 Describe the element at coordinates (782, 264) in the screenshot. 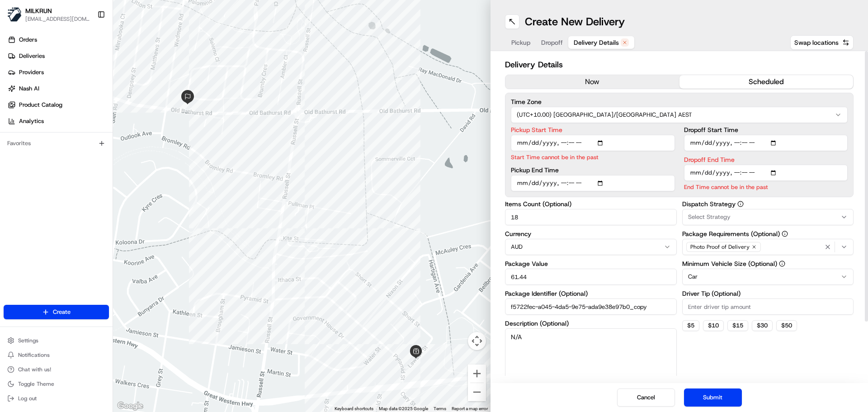

I see `button: Minimum Vehicle Size (Optional)` at that location.